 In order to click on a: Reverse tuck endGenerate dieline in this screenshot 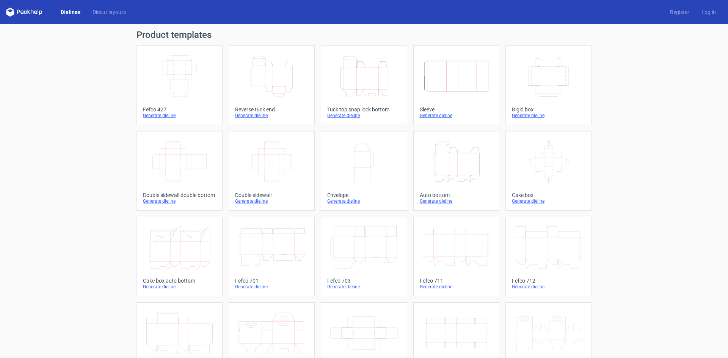, I will do `click(272, 85)`.